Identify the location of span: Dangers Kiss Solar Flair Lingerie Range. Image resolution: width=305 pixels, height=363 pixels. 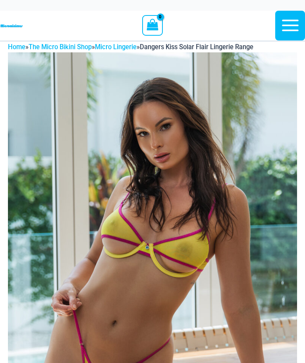
(197, 47).